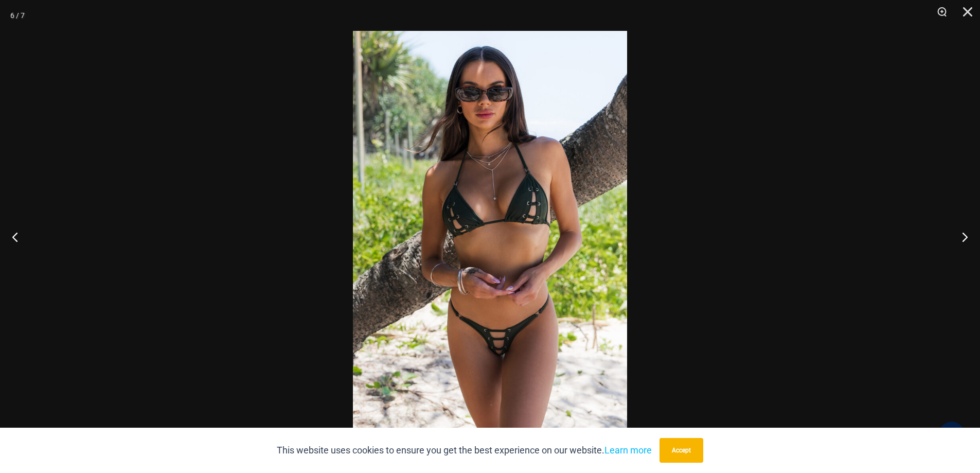 The height and width of the screenshot is (473, 980). What do you see at coordinates (960, 237) in the screenshot?
I see `button: Next` at bounding box center [960, 237].